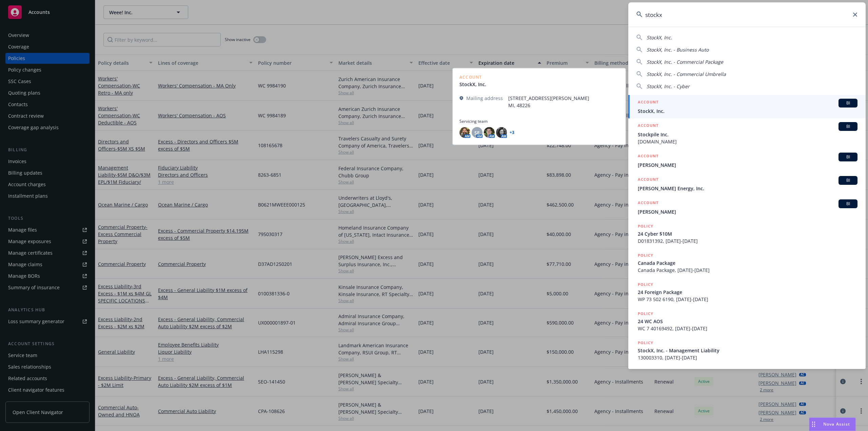 The image size is (868, 431). What do you see at coordinates (747, 263) in the screenshot?
I see `span: Canada Package` at bounding box center [747, 263].